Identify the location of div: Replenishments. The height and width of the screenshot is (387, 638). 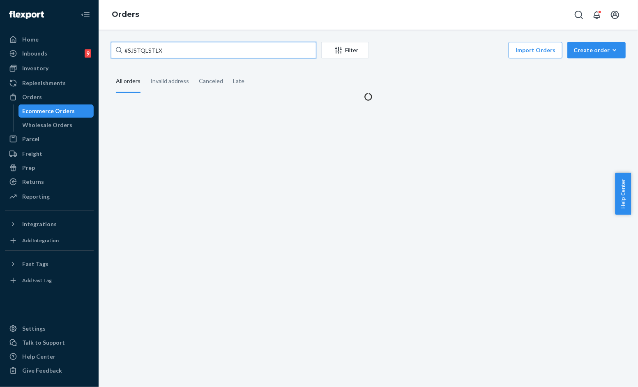
(44, 83).